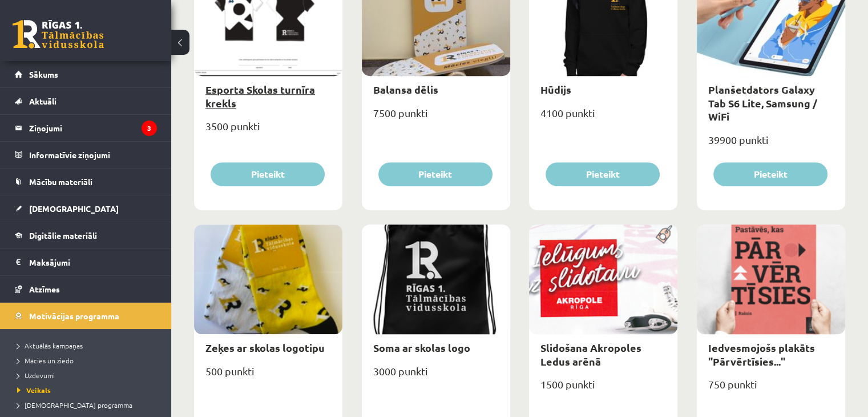 The image size is (868, 417). What do you see at coordinates (149, 128) in the screenshot?
I see `i: 3` at bounding box center [149, 128].